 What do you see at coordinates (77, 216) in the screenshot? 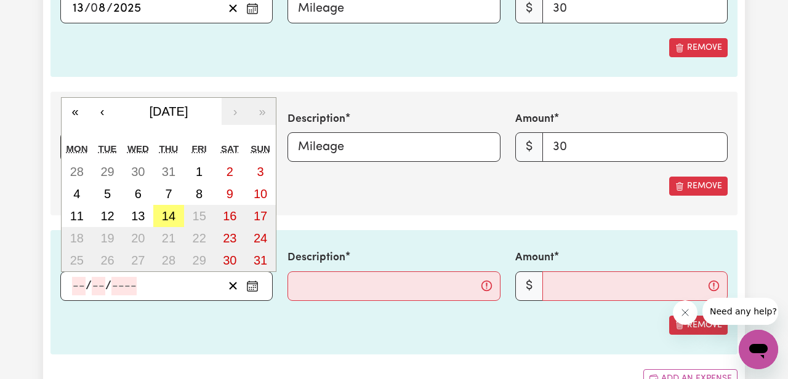
I see `button: 11 August 2025` at bounding box center [77, 216].